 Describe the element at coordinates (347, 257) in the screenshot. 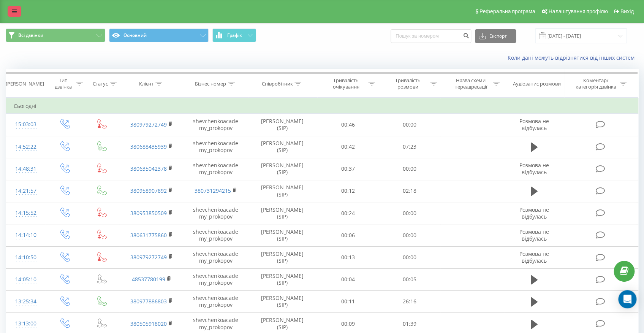

I see `td: 00:13` at that location.